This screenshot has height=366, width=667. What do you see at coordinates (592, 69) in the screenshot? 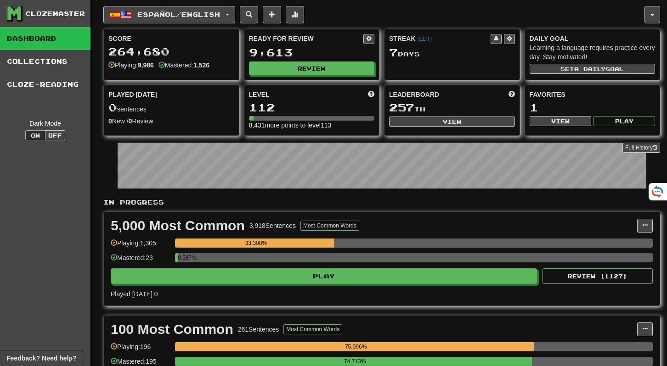
I see `button: Seta dailygoal` at bounding box center [592, 69].